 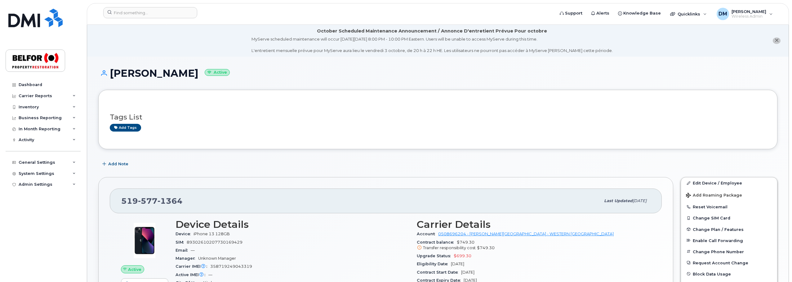 What do you see at coordinates (184, 234) in the screenshot?
I see `span: Device` at bounding box center [184, 234].